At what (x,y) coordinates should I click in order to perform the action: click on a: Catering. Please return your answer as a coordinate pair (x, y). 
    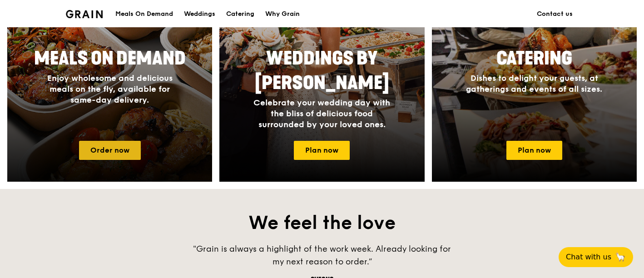
    Looking at the image, I should click on (240, 14).